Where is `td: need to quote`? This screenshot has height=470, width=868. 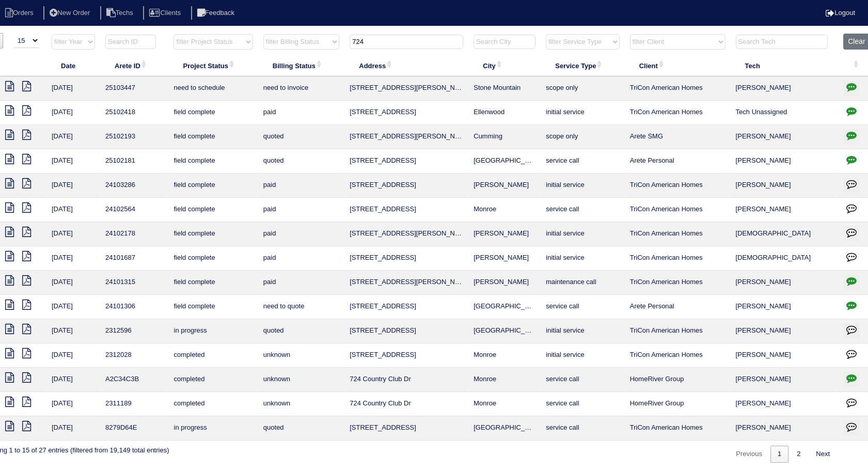 td: need to quote is located at coordinates (301, 307).